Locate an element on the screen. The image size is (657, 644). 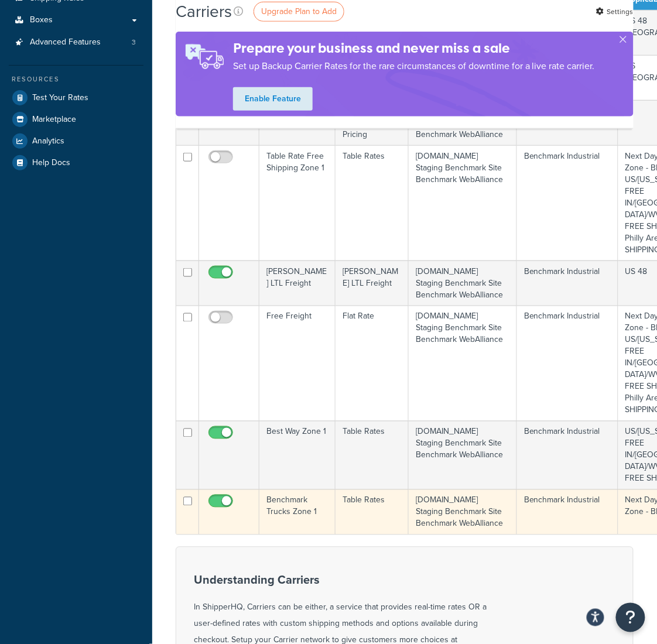
li: Test Your Rates is located at coordinates (76, 98).